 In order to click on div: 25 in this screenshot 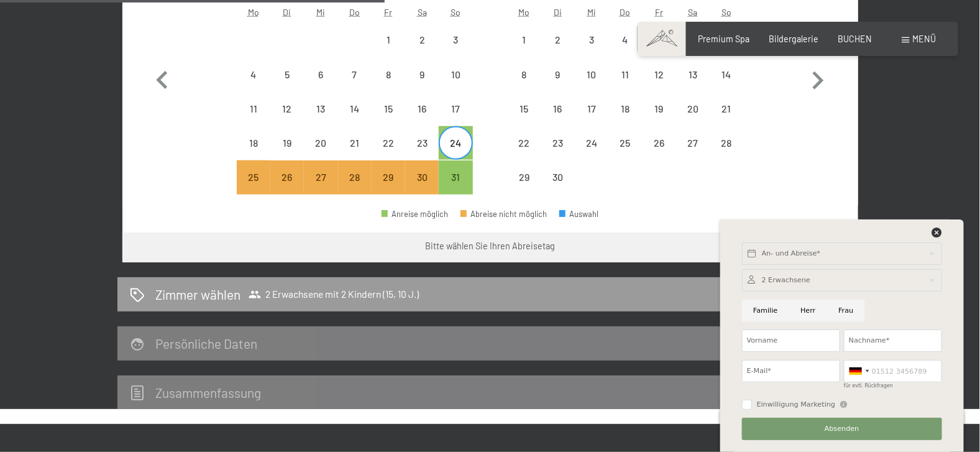, I will do `click(254, 188)`.